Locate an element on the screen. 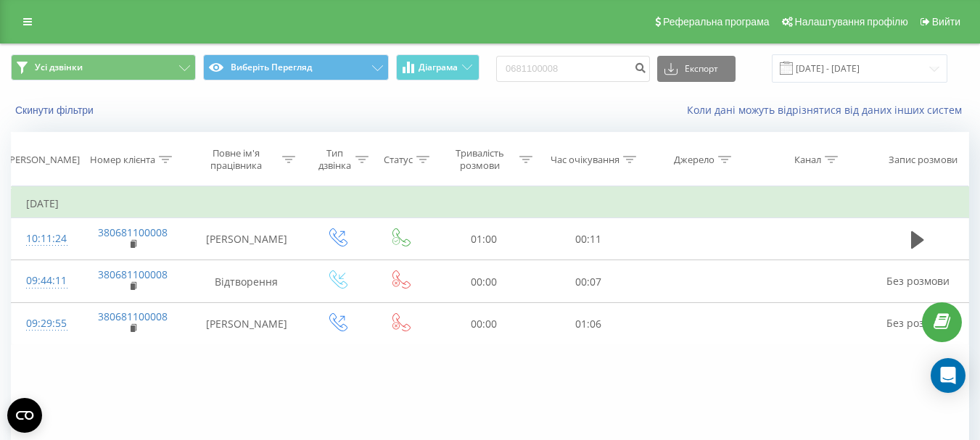  button: Скинути фільтри is located at coordinates (56, 110).